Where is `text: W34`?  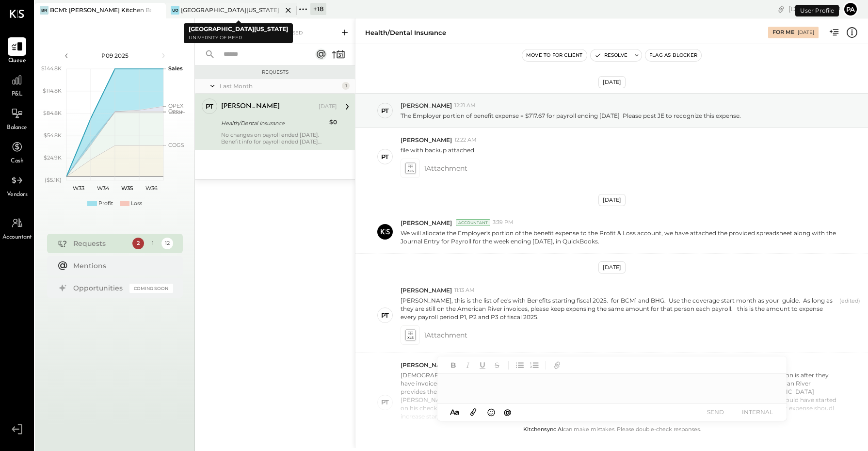
text: W34 is located at coordinates (103, 188).